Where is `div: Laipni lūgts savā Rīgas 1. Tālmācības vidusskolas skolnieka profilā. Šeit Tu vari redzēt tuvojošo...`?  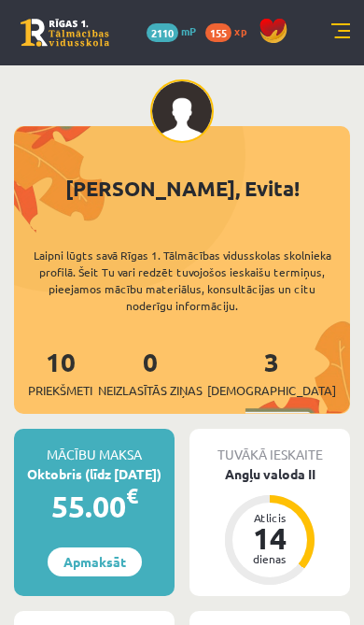 div: Laipni lūgts savā Rīgas 1. Tālmācības vidusskolas skolnieka profilā. Šeit Tu vari redzēt tuvojošo... is located at coordinates (182, 280).